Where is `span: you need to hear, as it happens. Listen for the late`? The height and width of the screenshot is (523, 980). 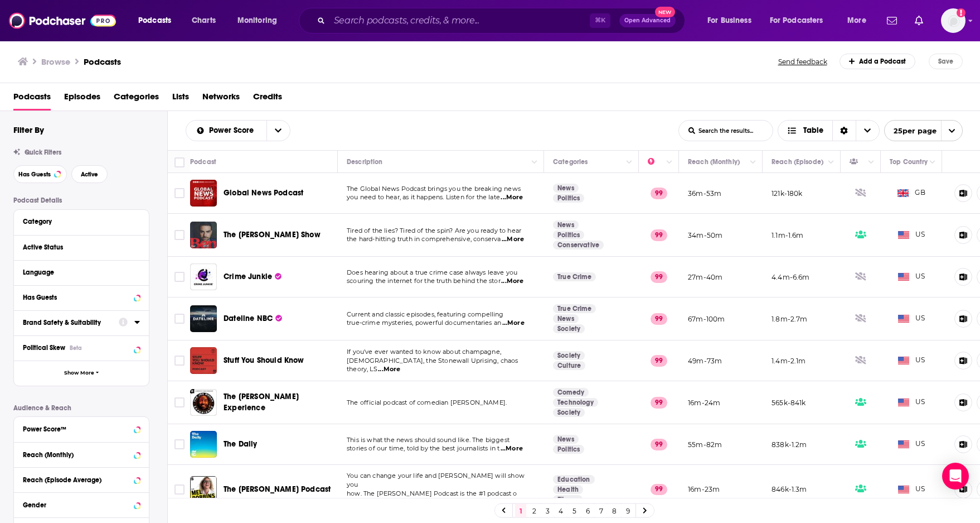 span: you need to hear, as it happens. Listen for the late is located at coordinates (423, 197).